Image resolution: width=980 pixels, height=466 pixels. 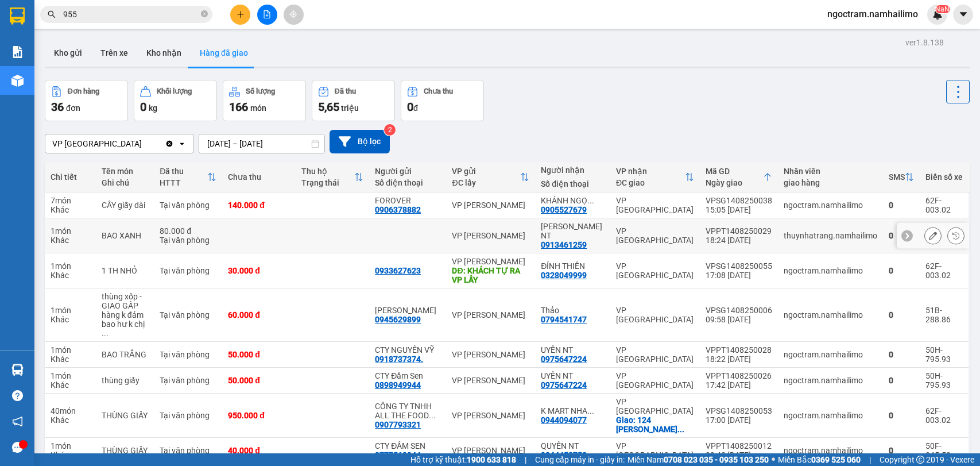 I want to click on div: BAO TRẮNG, so click(x=124, y=354).